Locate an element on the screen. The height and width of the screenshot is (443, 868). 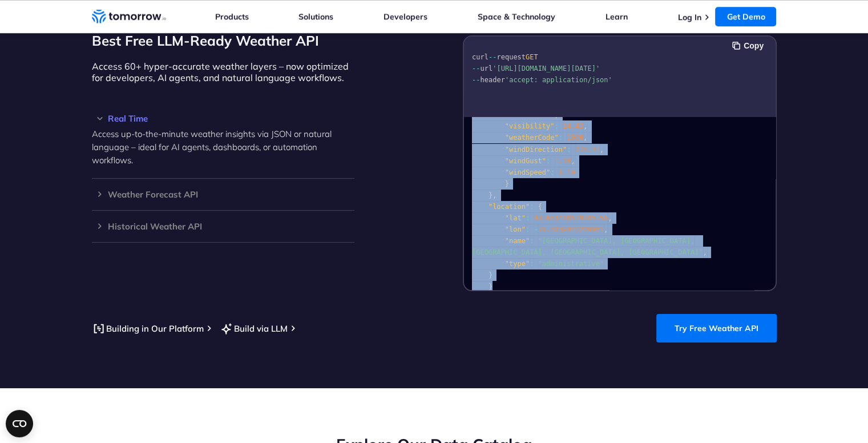
span: 278.31 is located at coordinates (587, 150).